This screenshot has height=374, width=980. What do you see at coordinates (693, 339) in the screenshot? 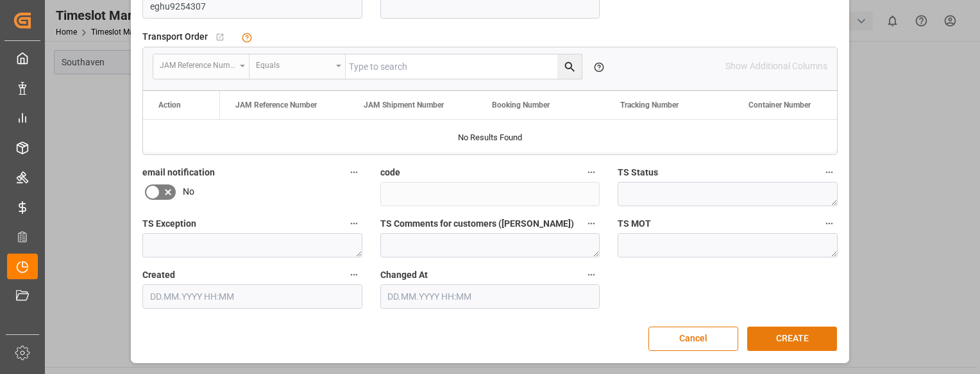
I see `button: Cancel` at bounding box center [693, 339].